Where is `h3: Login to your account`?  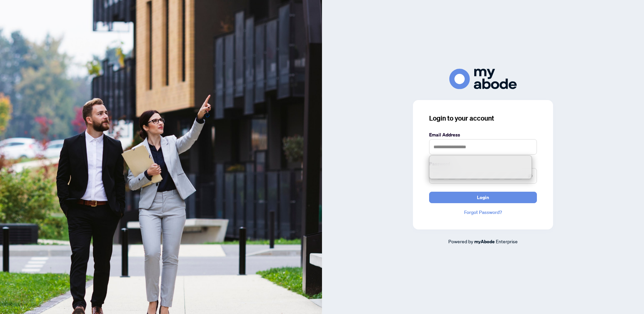 h3: Login to your account is located at coordinates (483, 118).